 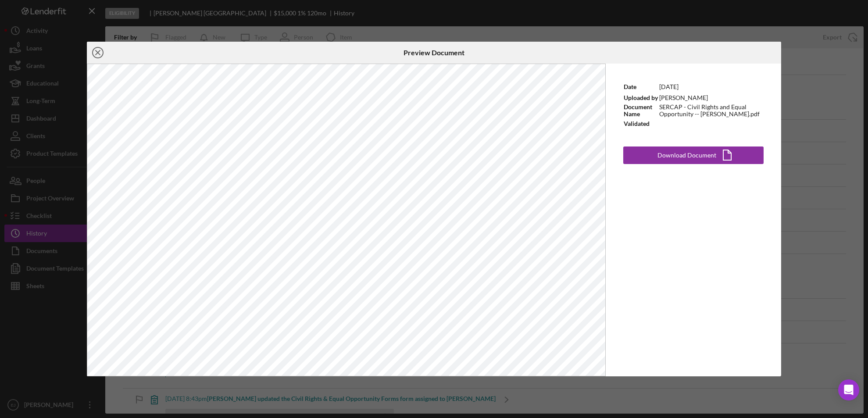 What do you see at coordinates (848, 390) in the screenshot?
I see `div: Open Intercom Messenger` at bounding box center [848, 390].